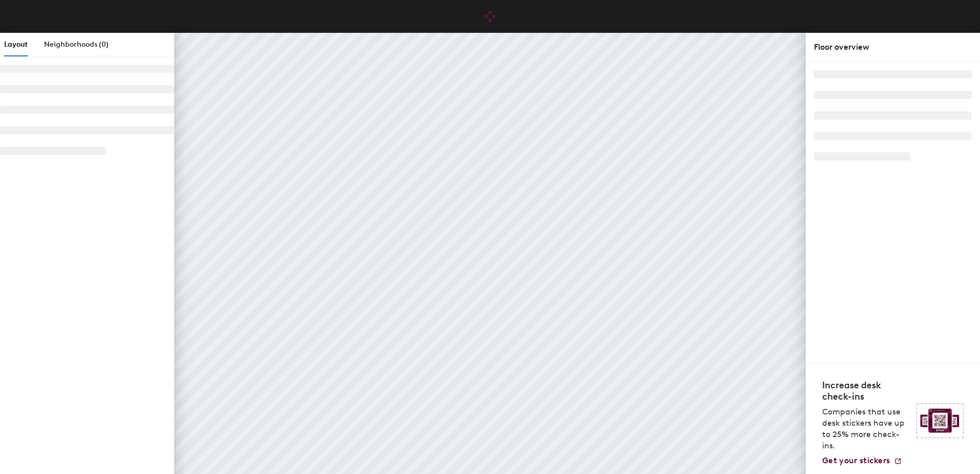 Image resolution: width=980 pixels, height=474 pixels. Describe the element at coordinates (856, 461) in the screenshot. I see `span: Get your stickers` at that location.